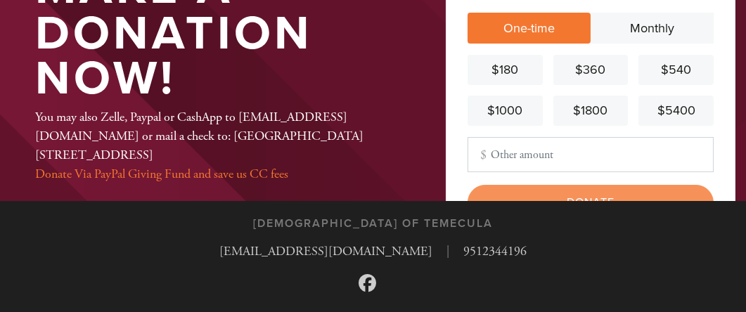 This screenshot has width=746, height=312. Describe the element at coordinates (591, 110) in the screenshot. I see `div: $1800` at that location.